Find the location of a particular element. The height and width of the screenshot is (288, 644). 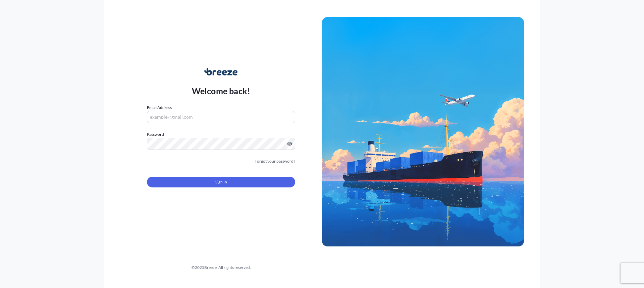

p: Welcome back! is located at coordinates (221, 91).